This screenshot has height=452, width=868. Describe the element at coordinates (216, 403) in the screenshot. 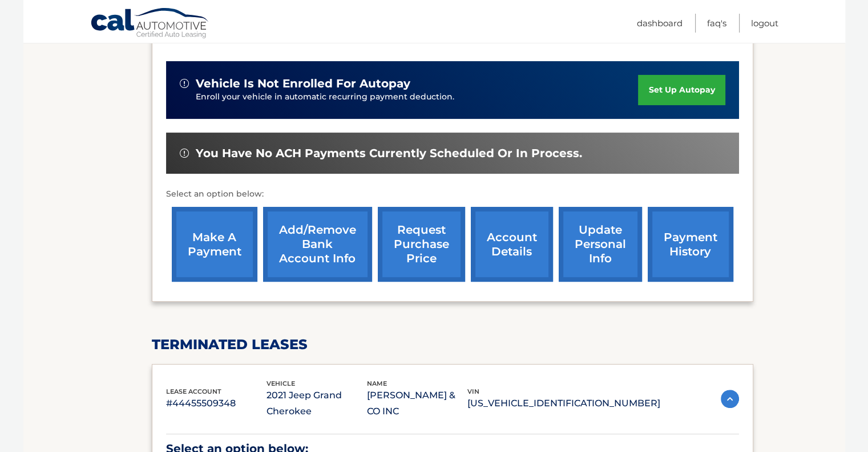

I see `p: #44455509348` at that location.